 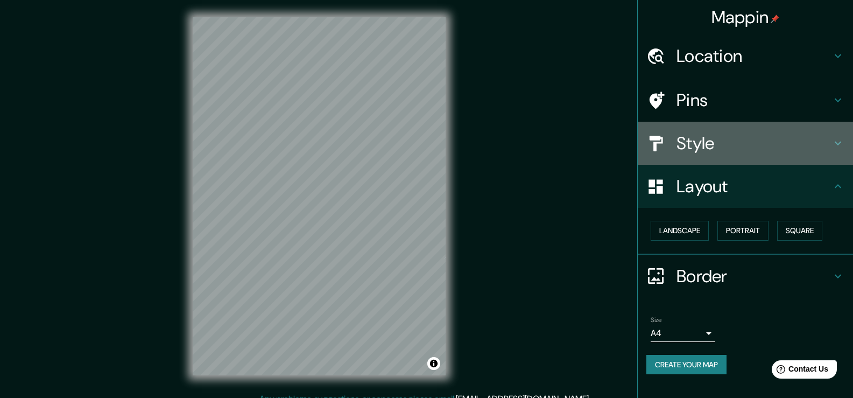 I want to click on div: Border, so click(x=745, y=276).